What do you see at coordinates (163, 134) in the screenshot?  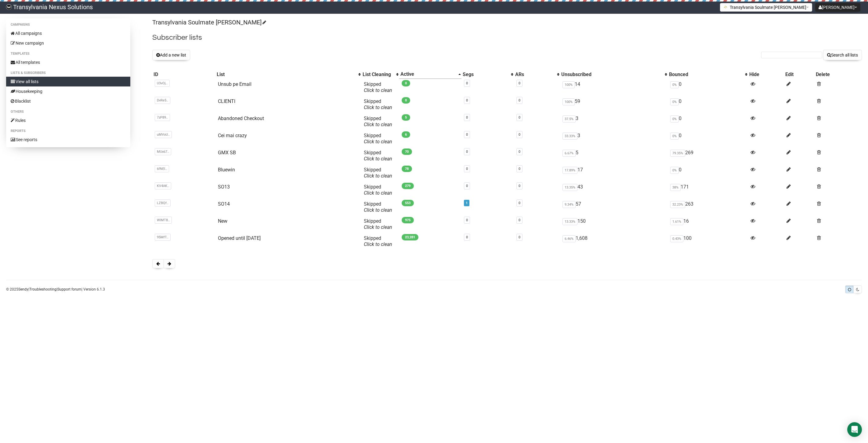 I see `span: uMVoU..` at bounding box center [163, 134].